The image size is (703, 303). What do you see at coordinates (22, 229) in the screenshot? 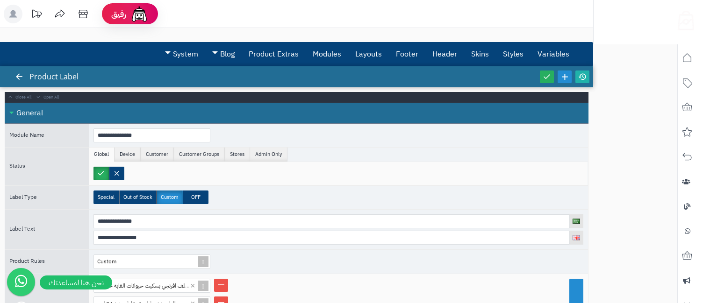
I see `span: Label Text` at bounding box center [22, 229].